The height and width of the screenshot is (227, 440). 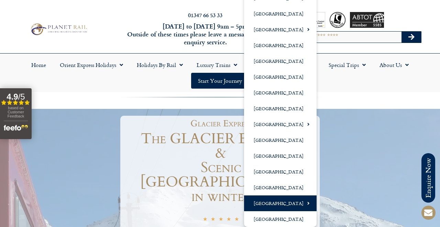 I want to click on a: Luxury Trains, so click(x=217, y=65).